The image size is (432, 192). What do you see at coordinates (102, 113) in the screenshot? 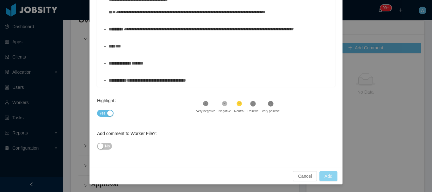
I see `span: Yes` at bounding box center [102, 113].